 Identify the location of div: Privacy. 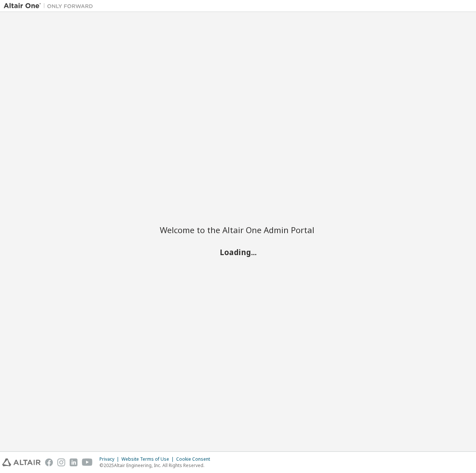
(110, 459).